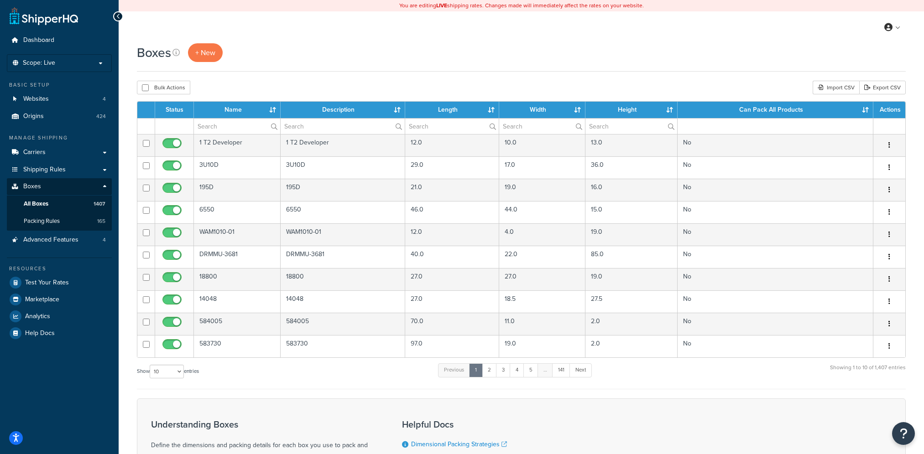  What do you see at coordinates (205, 52) in the screenshot?
I see `a: + New` at bounding box center [205, 52].